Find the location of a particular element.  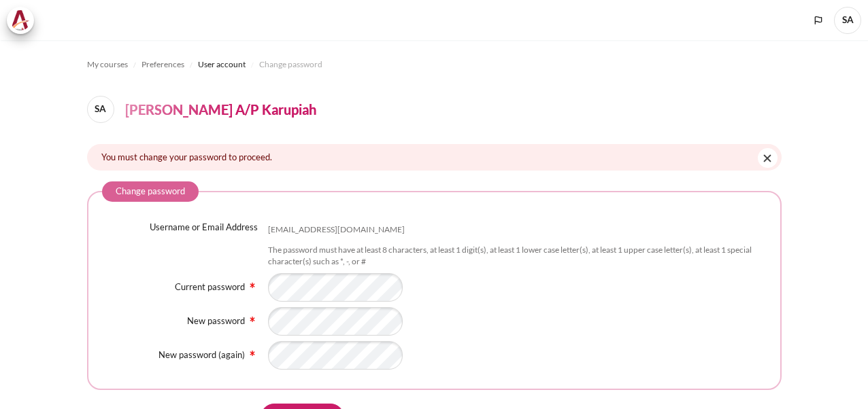

span: Change password is located at coordinates (291, 64).